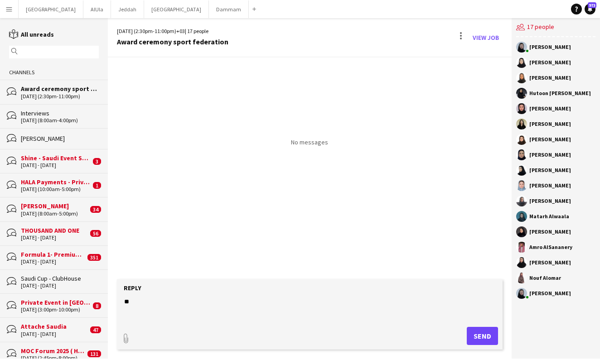 This screenshot has width=600, height=364. What do you see at coordinates (132, 288) in the screenshot?
I see `label: Reply` at bounding box center [132, 288].